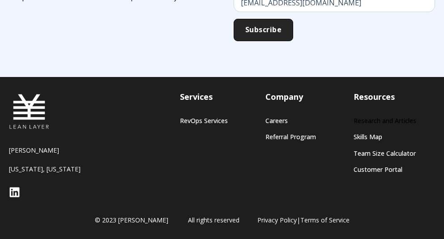  What do you see at coordinates (213, 220) in the screenshot?
I see `span: All rights reserved` at bounding box center [213, 220].